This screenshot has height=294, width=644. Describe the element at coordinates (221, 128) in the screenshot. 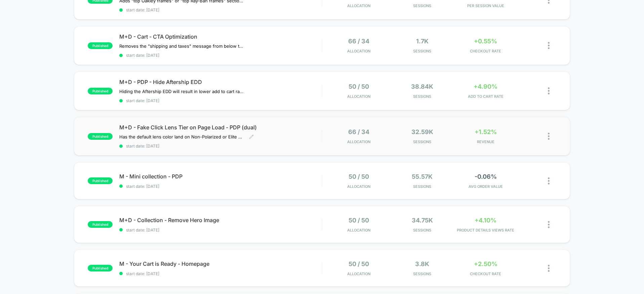

I see `span: M+D - Fake Click Lens Tier on Page Load - PDP (dual)` at that location.